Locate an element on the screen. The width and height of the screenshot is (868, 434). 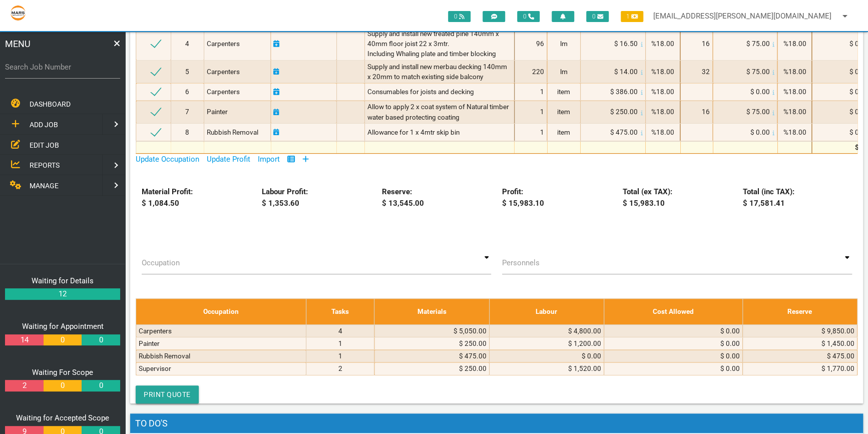
span: 8 is located at coordinates (187, 132).